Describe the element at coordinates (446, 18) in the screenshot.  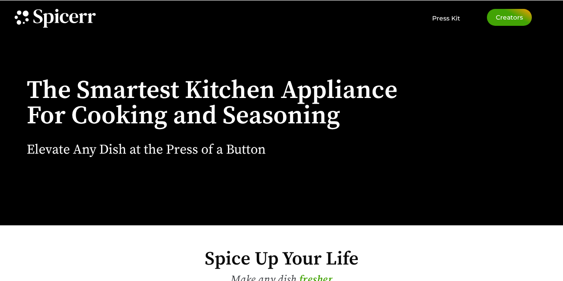
I see `span: Press Kit` at that location.